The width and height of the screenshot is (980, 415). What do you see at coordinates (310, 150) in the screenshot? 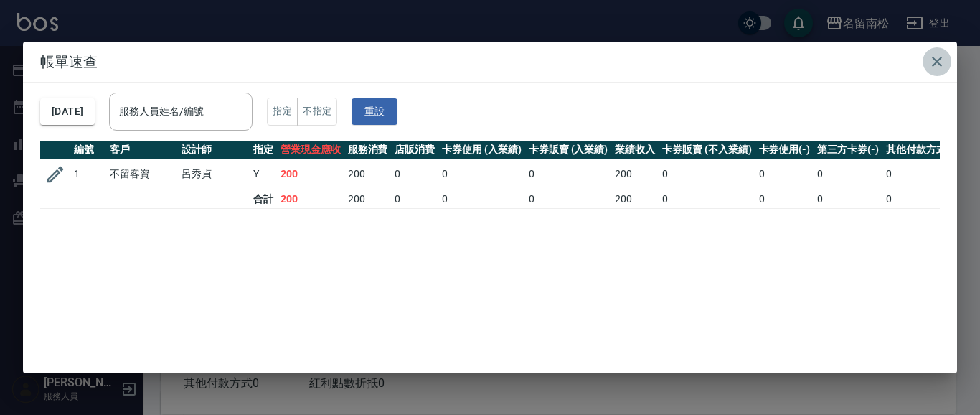
I see `th: 營業現金應收` at bounding box center [310, 150].